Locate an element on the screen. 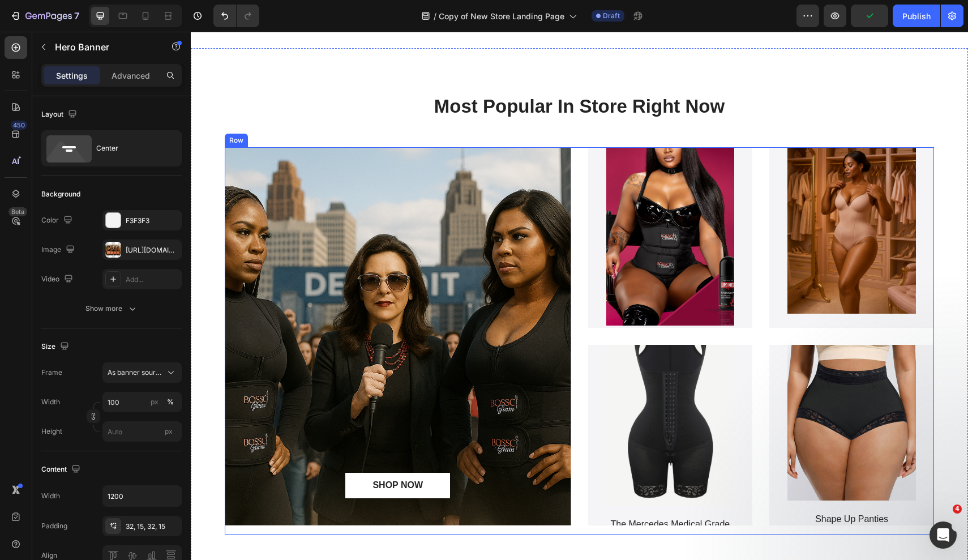 The image size is (968, 560). h1: The Mercedes Medical Grade Faja is located at coordinates (479, 498).